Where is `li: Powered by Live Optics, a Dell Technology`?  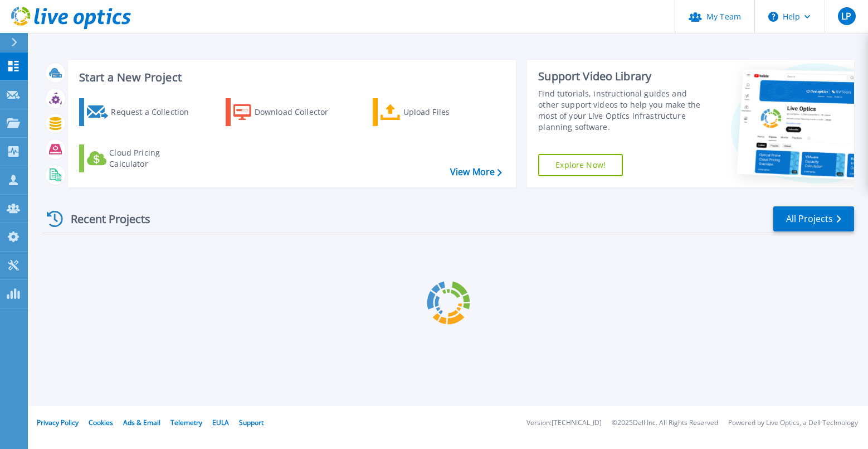 li: Powered by Live Optics, a Dell Technology is located at coordinates (793, 423).